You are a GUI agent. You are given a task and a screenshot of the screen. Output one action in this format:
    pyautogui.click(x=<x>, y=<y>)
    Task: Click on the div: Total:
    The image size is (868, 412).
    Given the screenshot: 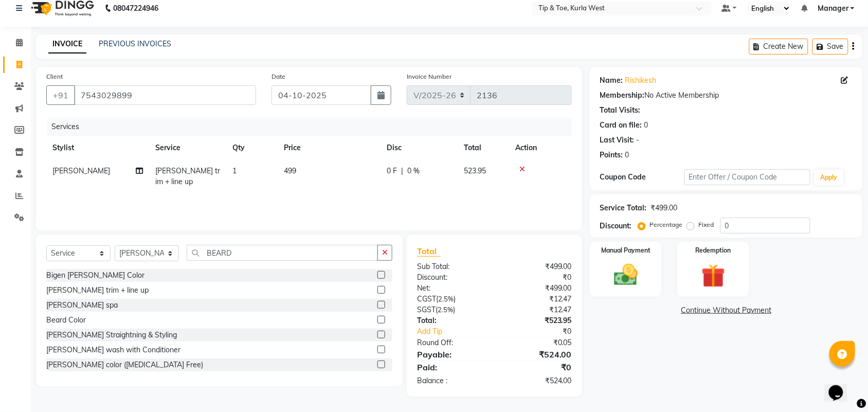 What is the action you would take?
    pyautogui.click(x=452, y=320)
    